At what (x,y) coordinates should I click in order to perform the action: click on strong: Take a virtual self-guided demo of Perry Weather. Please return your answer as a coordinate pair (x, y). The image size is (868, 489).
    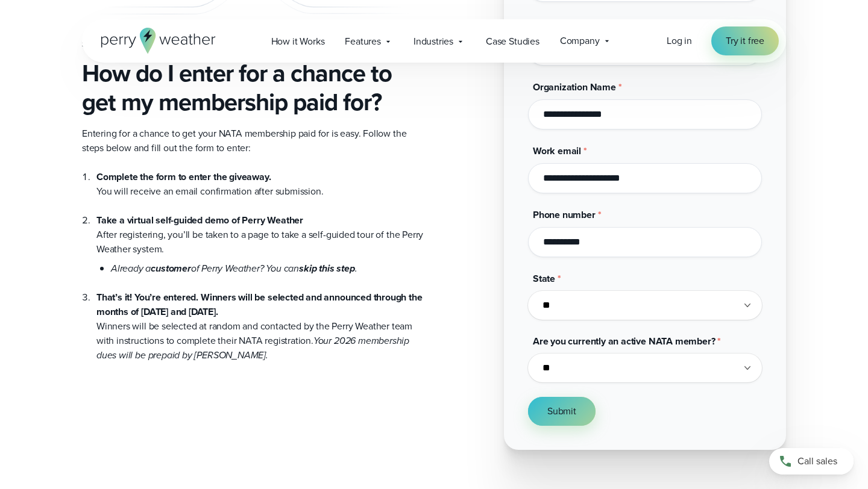
    Looking at the image, I should click on (199, 220).